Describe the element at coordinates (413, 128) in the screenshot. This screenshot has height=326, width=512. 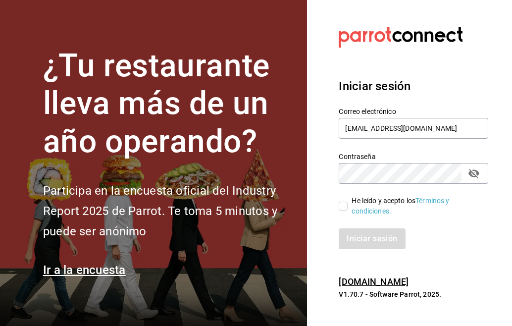
I see `input: Ingresa tu correo electrónico` at that location.